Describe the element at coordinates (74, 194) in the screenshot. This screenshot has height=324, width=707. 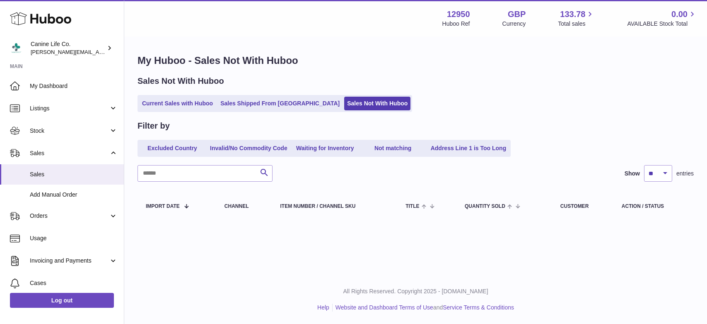
I see `span: Add Manual Order` at that location.